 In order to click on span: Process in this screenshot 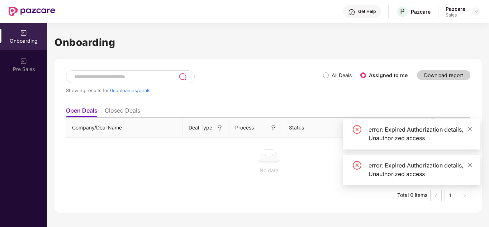, I will do `click(245, 128)`.